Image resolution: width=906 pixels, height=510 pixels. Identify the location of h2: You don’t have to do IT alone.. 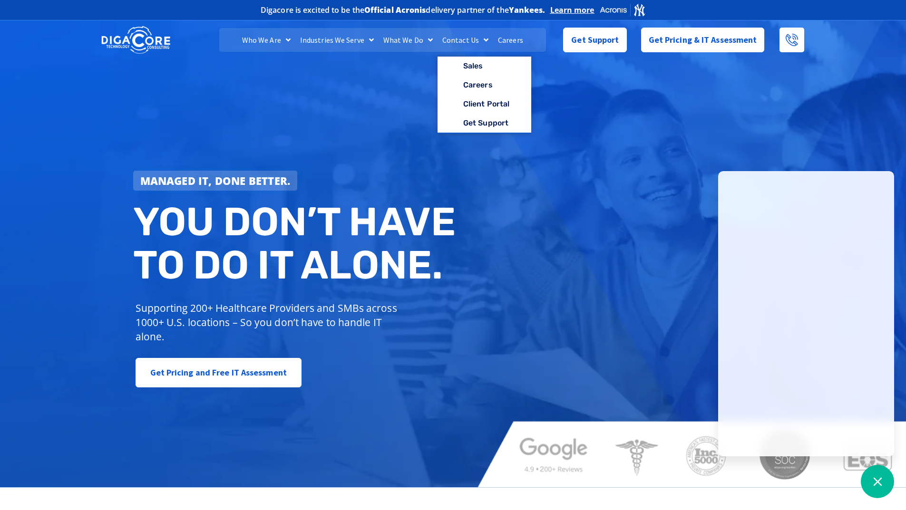
(297, 244).